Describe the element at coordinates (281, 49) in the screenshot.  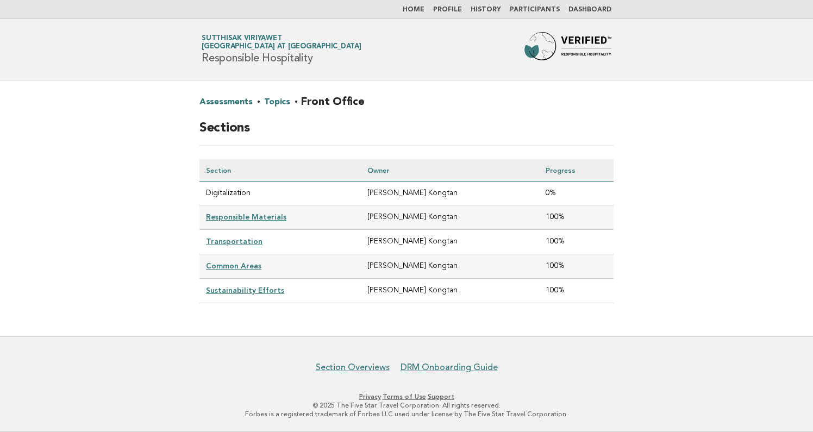
I see `h1: Responsible Hospitality` at that location.